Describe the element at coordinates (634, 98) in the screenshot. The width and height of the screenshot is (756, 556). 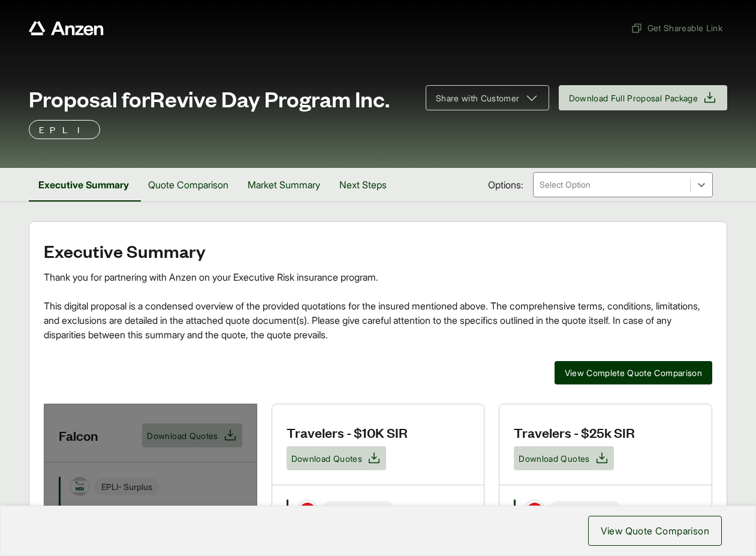
I see `span: Download Full Proposal Package` at that location.